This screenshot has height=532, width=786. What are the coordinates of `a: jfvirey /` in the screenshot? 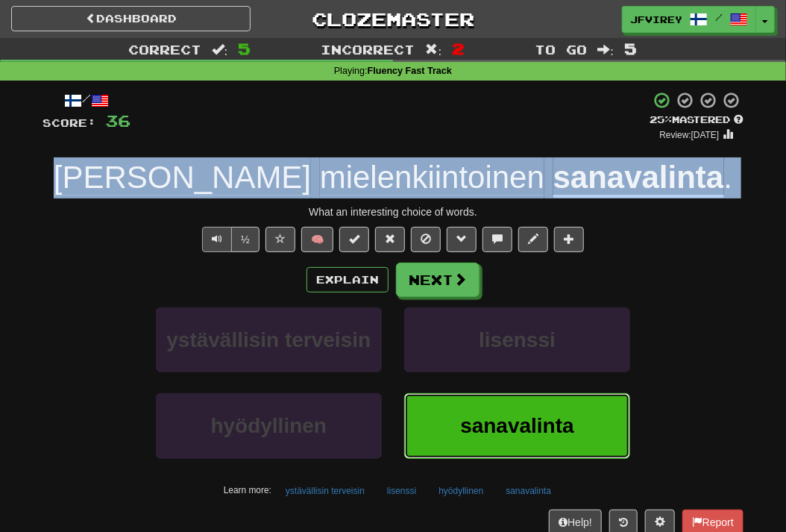 It's located at (689, 20).